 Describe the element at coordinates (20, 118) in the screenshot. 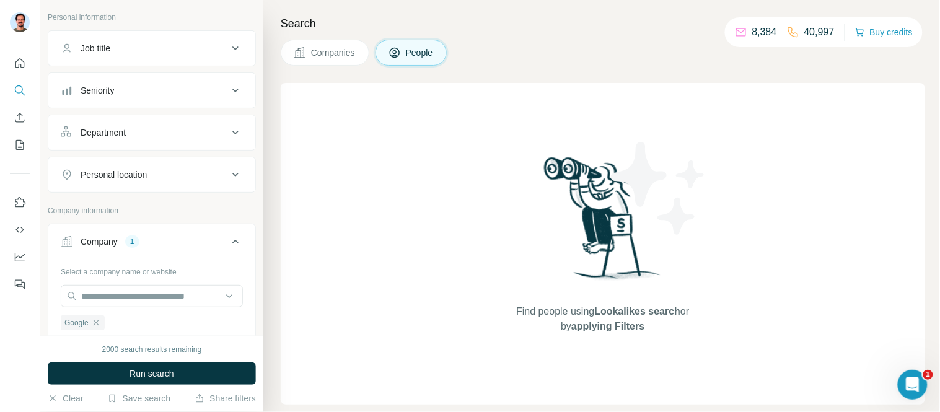

I see `button: Enrich CSV` at that location.